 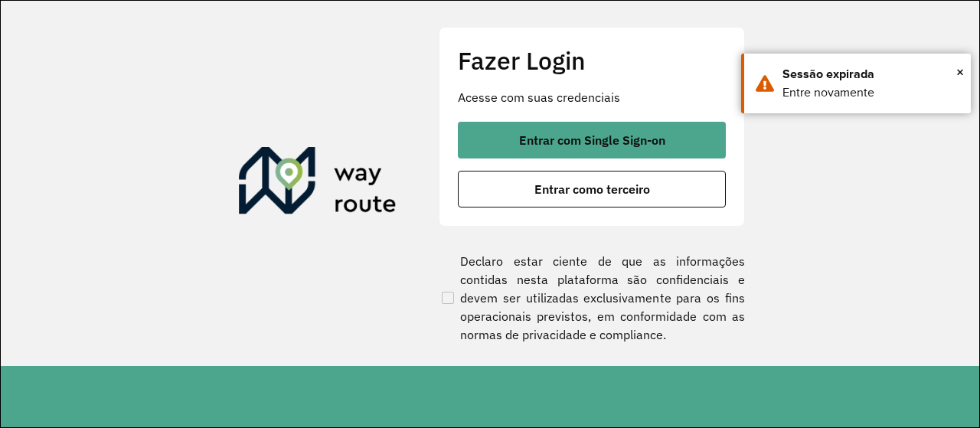 What do you see at coordinates (592, 189) in the screenshot?
I see `span: Entrar como terceiro` at bounding box center [592, 189].